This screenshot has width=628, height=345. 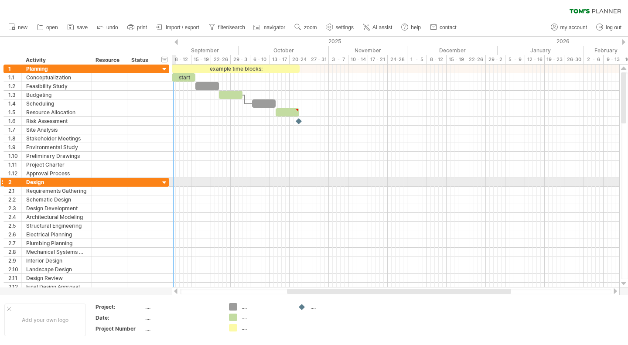 I want to click on div: Feasibility Study, so click(x=56, y=86).